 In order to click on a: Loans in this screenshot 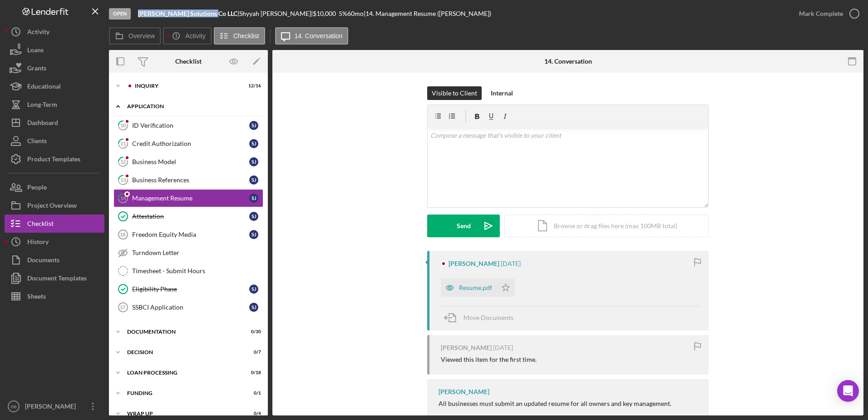, I will do `click(54, 50)`.